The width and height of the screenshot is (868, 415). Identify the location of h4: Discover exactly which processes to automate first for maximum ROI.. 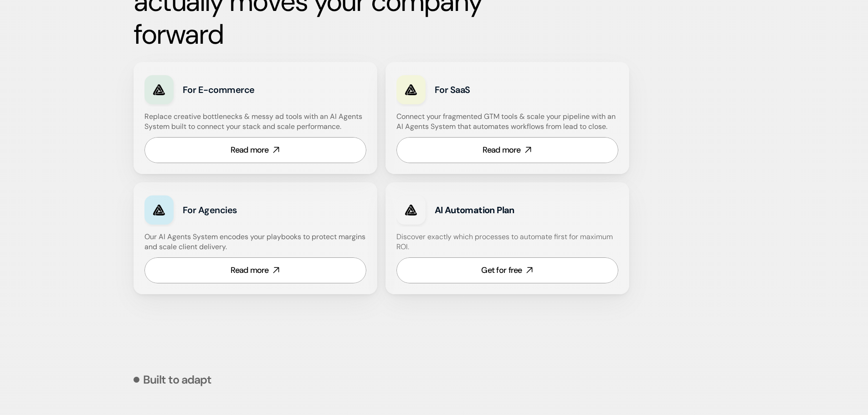
(507, 242).